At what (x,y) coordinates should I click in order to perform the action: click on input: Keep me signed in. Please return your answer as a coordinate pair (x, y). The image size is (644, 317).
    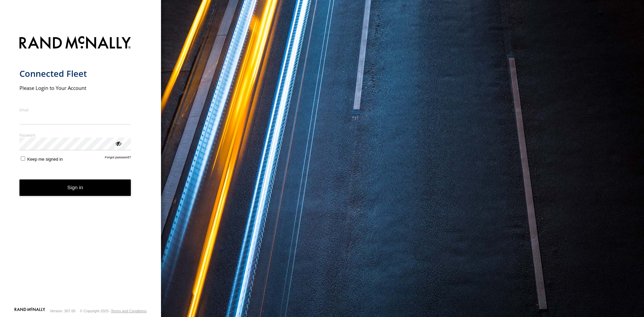
    Looking at the image, I should click on (23, 158).